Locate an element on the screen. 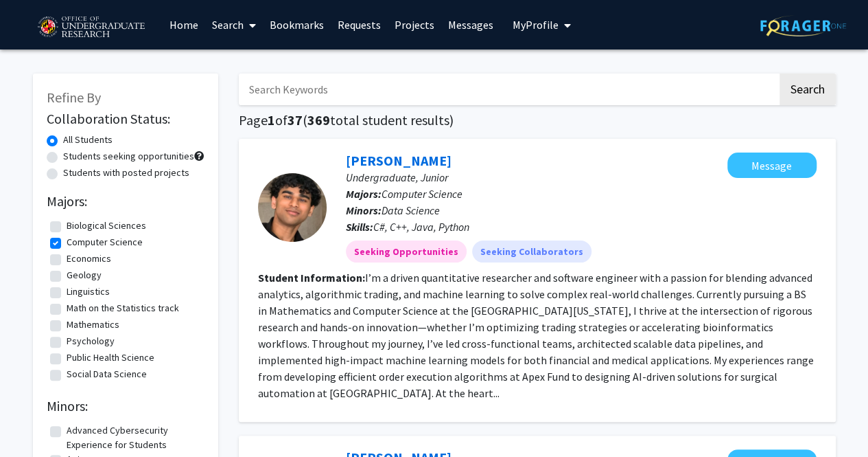  a: Home is located at coordinates (184, 24).